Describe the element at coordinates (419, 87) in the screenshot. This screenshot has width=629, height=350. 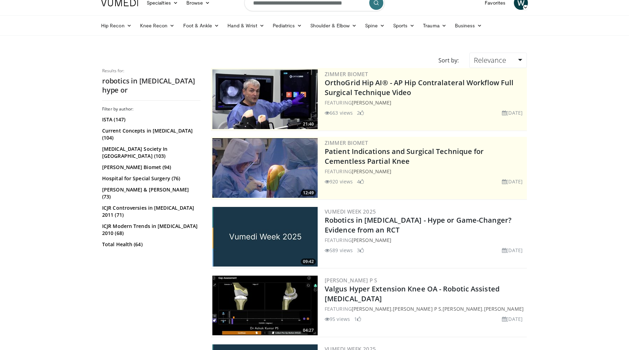
I see `a: OrthoGrid Hip AI® - AP Hip Contralateral Workflow Full Surgical Technique Video` at that location.